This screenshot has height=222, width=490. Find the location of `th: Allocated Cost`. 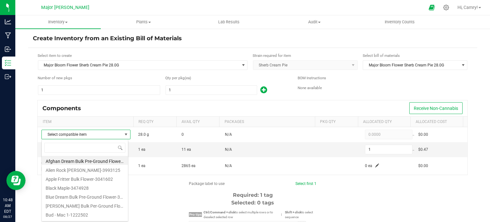

th: Allocated Cost is located at coordinates (436, 122).